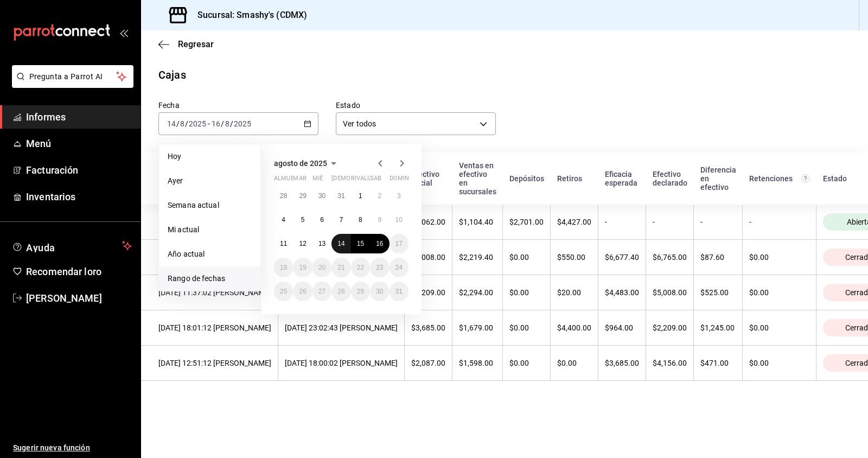 The image size is (868, 458). I want to click on font: $1,104.40, so click(476, 222).